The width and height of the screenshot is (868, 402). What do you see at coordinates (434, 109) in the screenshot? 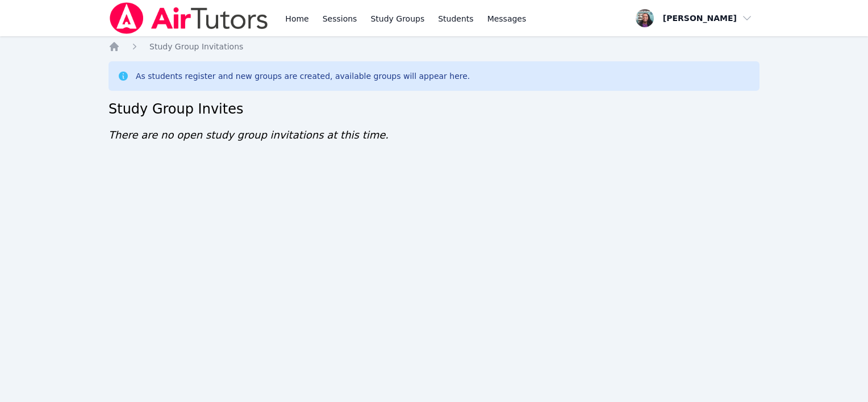
I see `h2: Study Group Invites` at bounding box center [434, 109].